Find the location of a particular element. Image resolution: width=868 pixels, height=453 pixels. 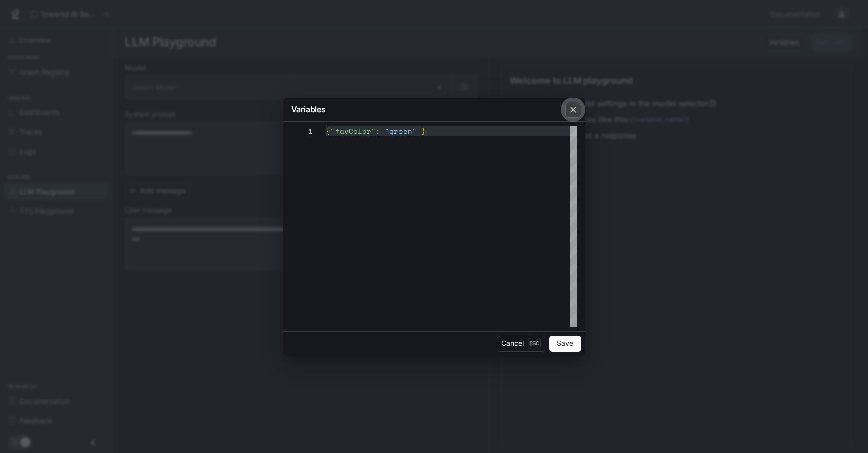

button: Save is located at coordinates (565, 344).